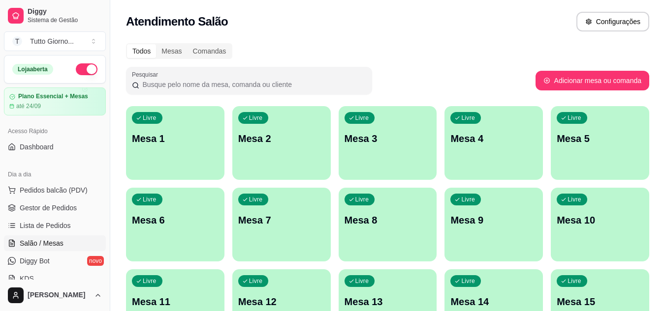 Image resolution: width=665 pixels, height=311 pixels. Describe the element at coordinates (600, 139) in the screenshot. I see `p: Mesa 5` at that location.